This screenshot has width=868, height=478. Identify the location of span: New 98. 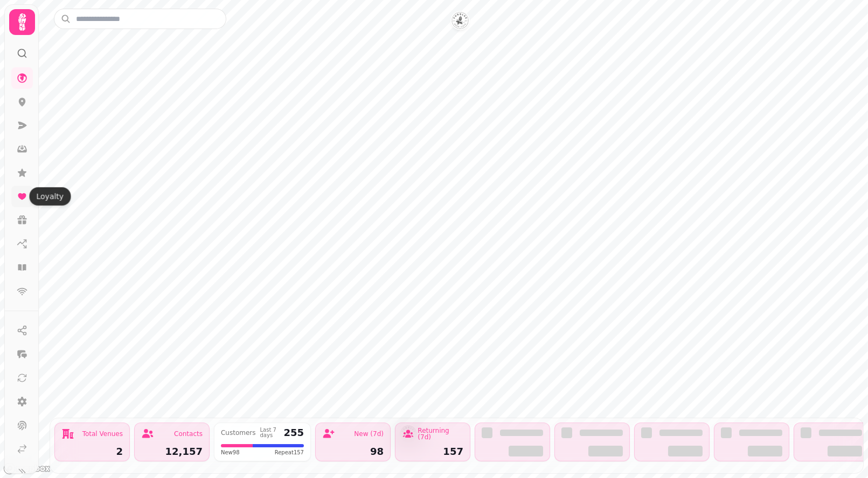
(230, 453).